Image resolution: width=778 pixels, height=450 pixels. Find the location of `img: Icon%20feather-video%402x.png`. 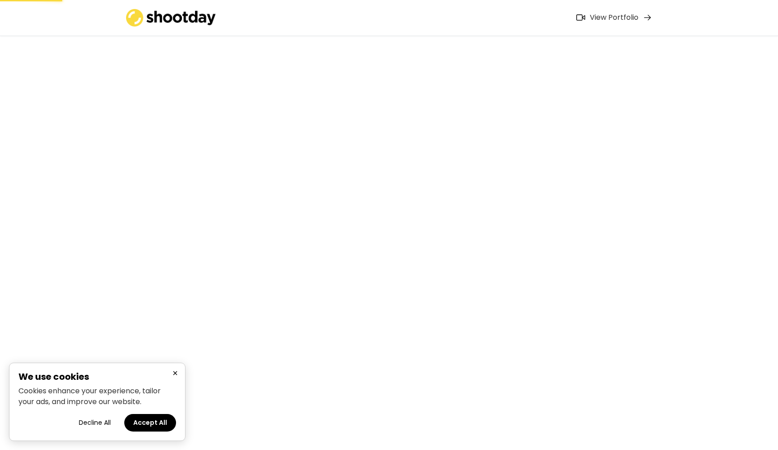

img: Icon%20feather-video%402x.png is located at coordinates (581, 18).